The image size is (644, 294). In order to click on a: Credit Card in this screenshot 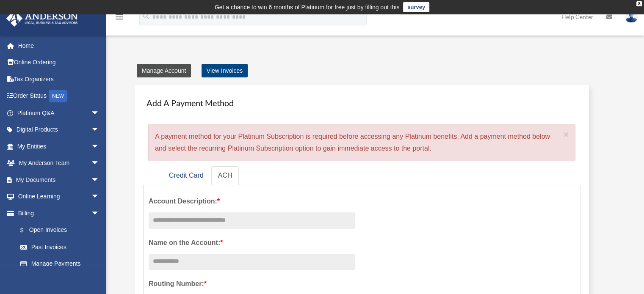, I will do `click(187, 175)`.